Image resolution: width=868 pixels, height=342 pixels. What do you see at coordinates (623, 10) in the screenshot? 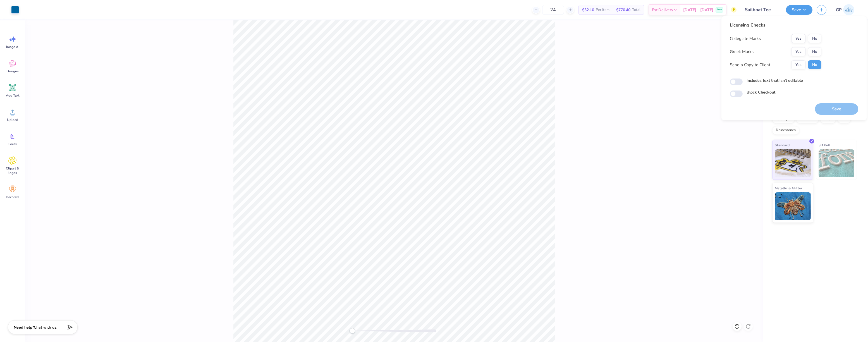
I see `span: $770.40` at bounding box center [623, 10].